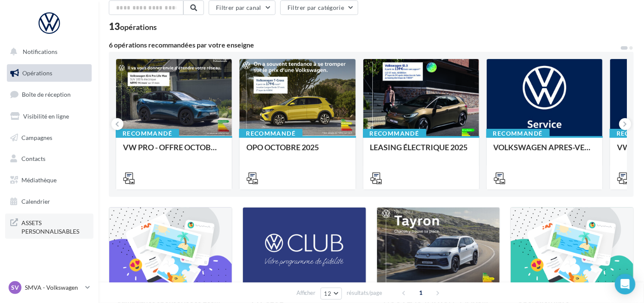  Describe the element at coordinates (545, 152) in the screenshot. I see `div: VOLKSWAGEN APRES-VENTE` at that location.